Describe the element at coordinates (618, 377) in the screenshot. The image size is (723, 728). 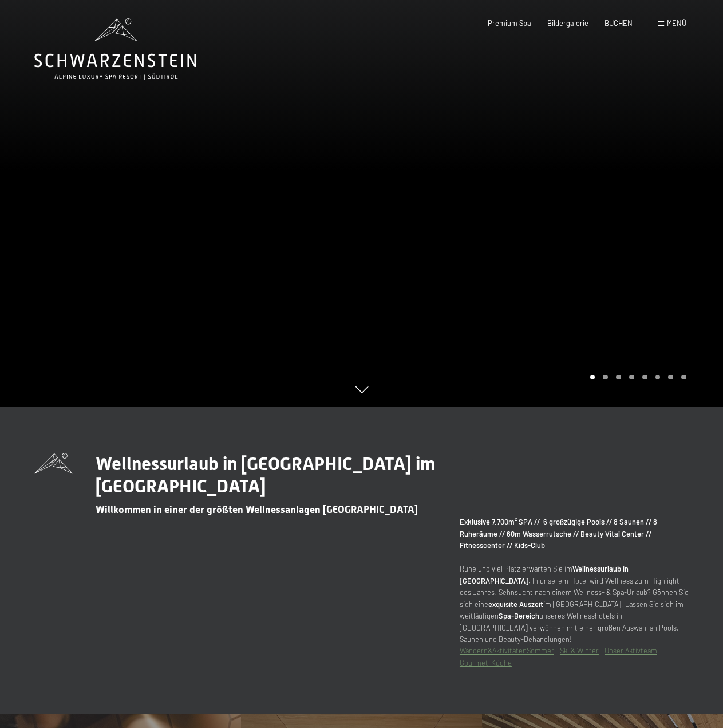
I see `div: Carousel Page 3` at that location.